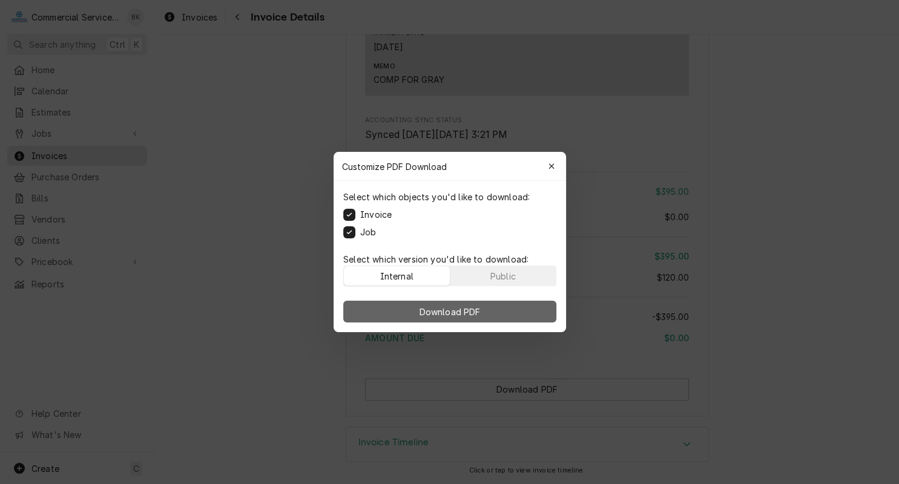  Describe the element at coordinates (376, 214) in the screenshot. I see `label: Invoice` at that location.